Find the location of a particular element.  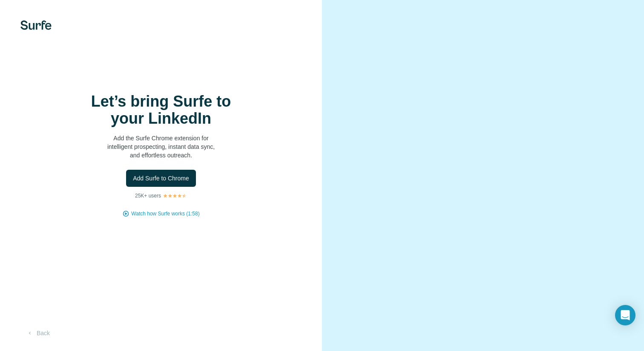

button: Add Surfe to Chrome is located at coordinates (161, 178).